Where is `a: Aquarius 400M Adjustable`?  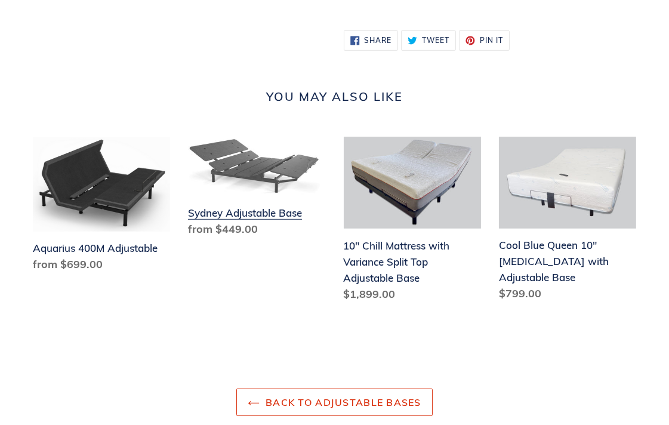
a: Aquarius 400M Adjustable is located at coordinates (102, 207).